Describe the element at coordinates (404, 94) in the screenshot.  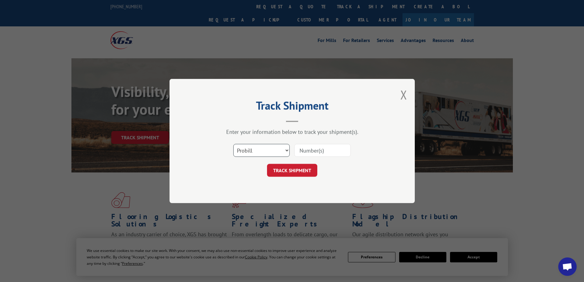
I see `button: Close modal` at that location.